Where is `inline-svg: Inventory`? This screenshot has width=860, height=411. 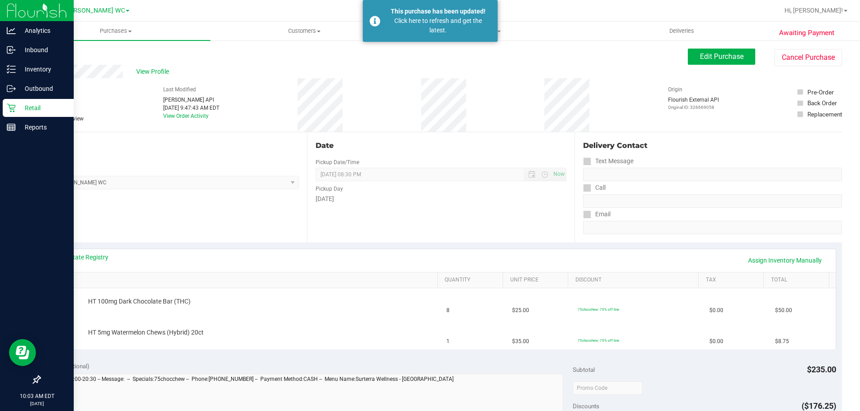
inline-svg: Inventory is located at coordinates (11, 69).